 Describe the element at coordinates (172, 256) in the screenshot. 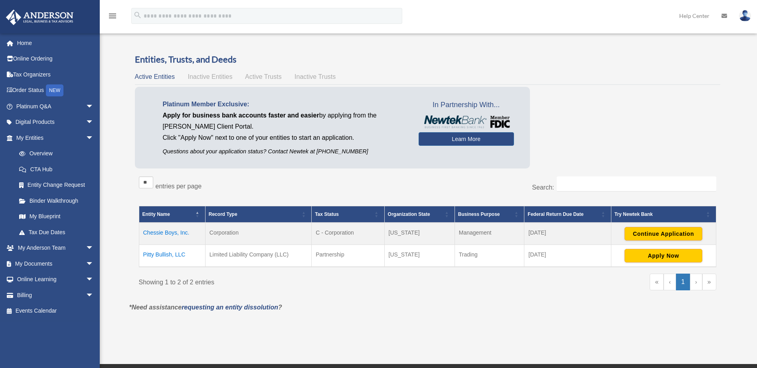

I see `td: Pitty Bullish, LLC` at that location.